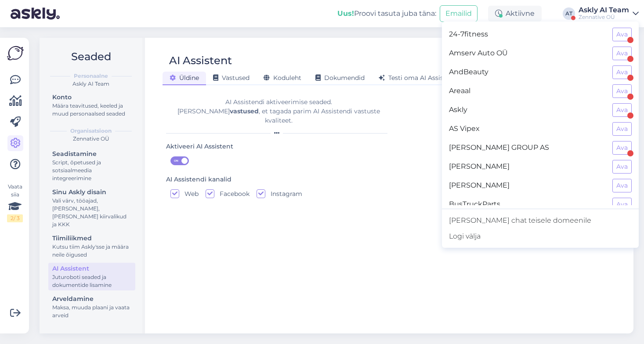 This screenshot has width=644, height=344. I want to click on label: Facebook, so click(232, 194).